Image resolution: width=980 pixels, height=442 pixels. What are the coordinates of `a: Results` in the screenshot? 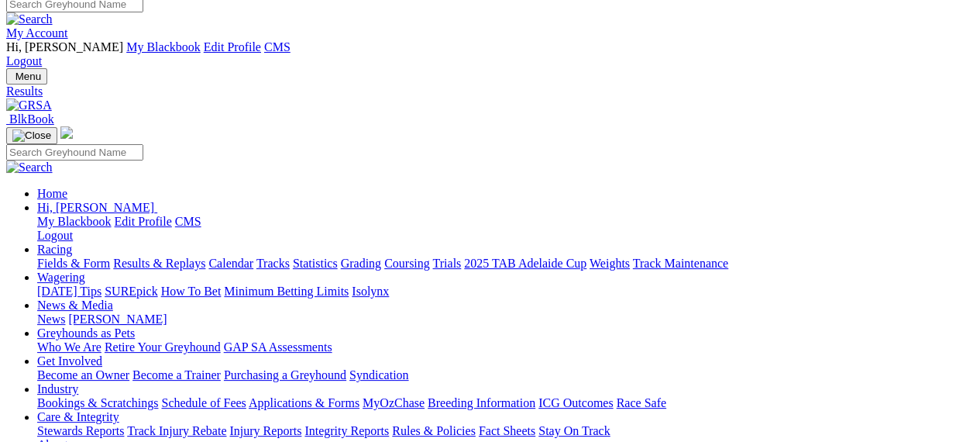 It's located at (490, 92).